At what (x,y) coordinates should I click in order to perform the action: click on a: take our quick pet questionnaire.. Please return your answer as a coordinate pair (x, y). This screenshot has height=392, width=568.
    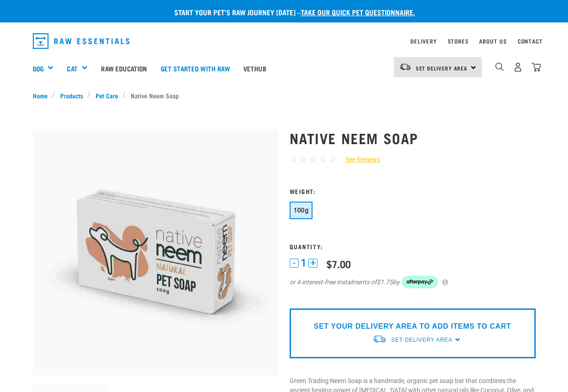
    Looking at the image, I should click on (358, 11).